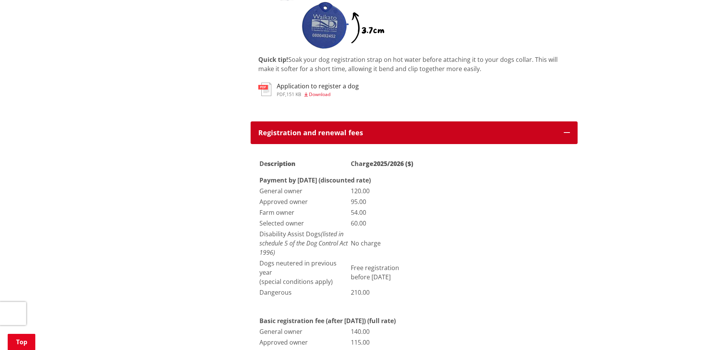 The height and width of the screenshot is (350, 715). What do you see at coordinates (385, 223) in the screenshot?
I see `td: 60.00` at bounding box center [385, 223].